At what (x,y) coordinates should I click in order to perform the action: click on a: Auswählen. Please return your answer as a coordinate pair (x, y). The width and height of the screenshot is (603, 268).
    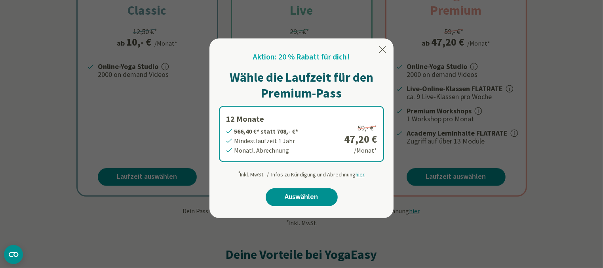
    Looking at the image, I should click on (302, 197).